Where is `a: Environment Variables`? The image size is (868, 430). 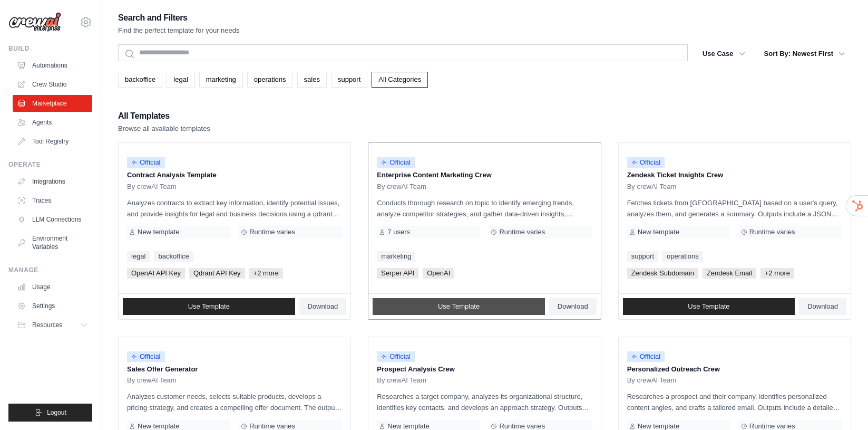
a: Environment Variables is located at coordinates (52, 242).